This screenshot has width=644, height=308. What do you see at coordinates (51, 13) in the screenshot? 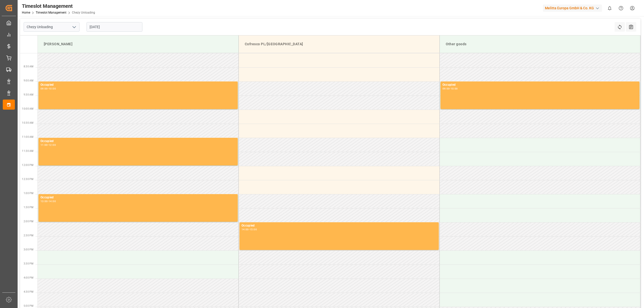
I see `a: Timeslot Management` at bounding box center [51, 13].